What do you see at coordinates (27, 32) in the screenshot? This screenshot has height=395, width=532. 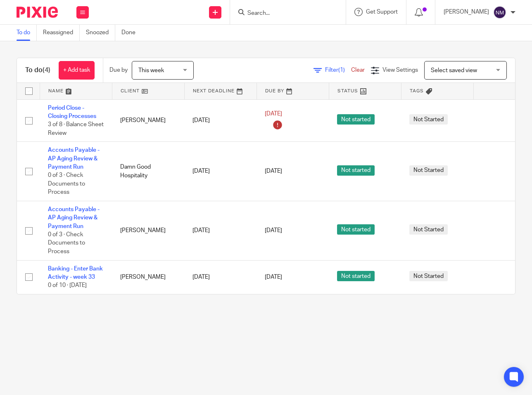 I see `a: To do` at bounding box center [27, 32].